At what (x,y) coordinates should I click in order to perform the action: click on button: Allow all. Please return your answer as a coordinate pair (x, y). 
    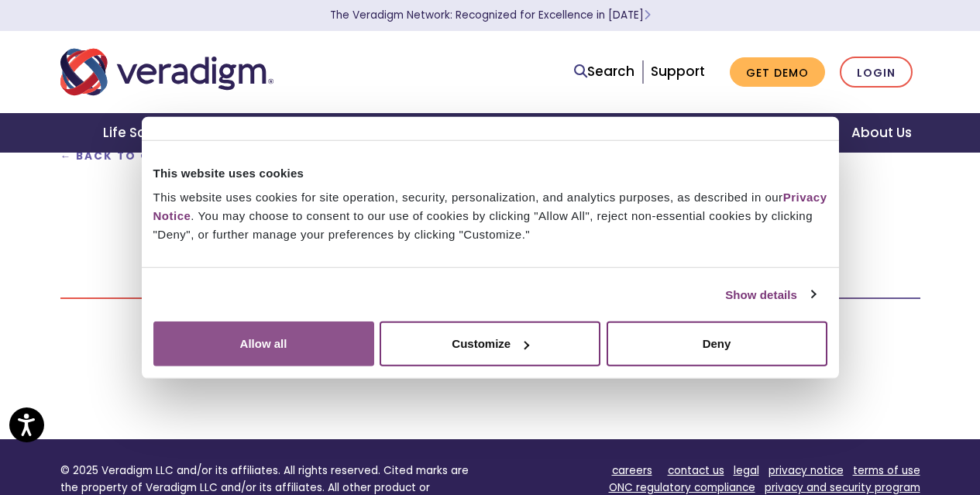
    Looking at the image, I should click on (263, 344).